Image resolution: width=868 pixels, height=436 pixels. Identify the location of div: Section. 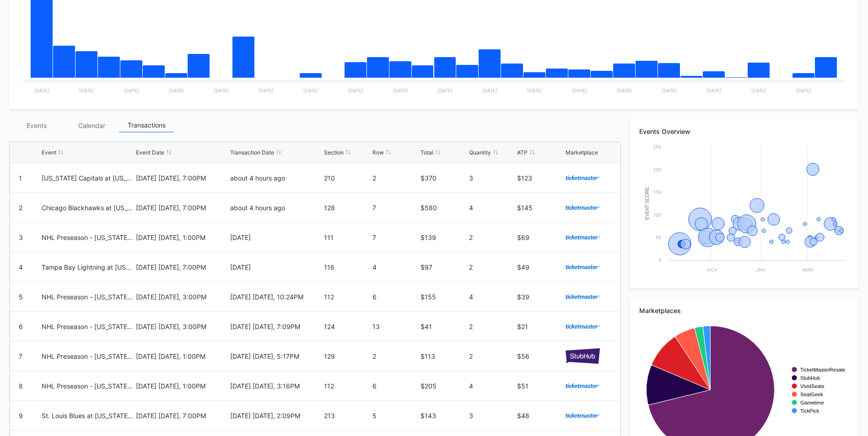
(333, 152).